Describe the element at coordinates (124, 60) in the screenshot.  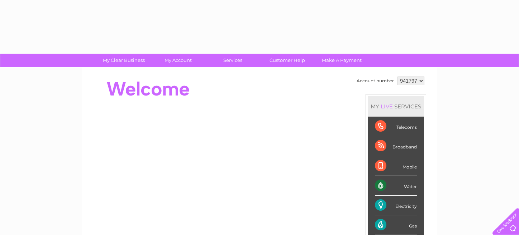
I see `a: My Clear Business` at that location.